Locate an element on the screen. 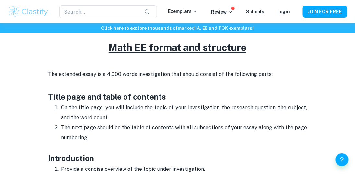 Image resolution: width=355 pixels, height=176 pixels. button: JOIN FOR FREE is located at coordinates (325, 12).